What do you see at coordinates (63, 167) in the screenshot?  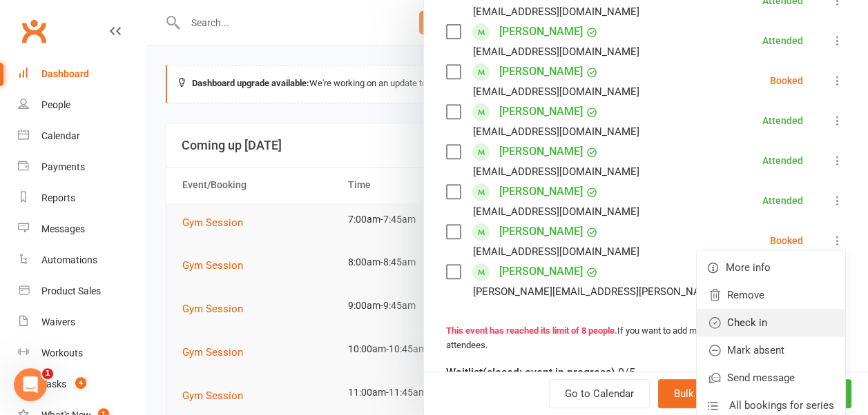 I see `div: Payments` at bounding box center [63, 167].